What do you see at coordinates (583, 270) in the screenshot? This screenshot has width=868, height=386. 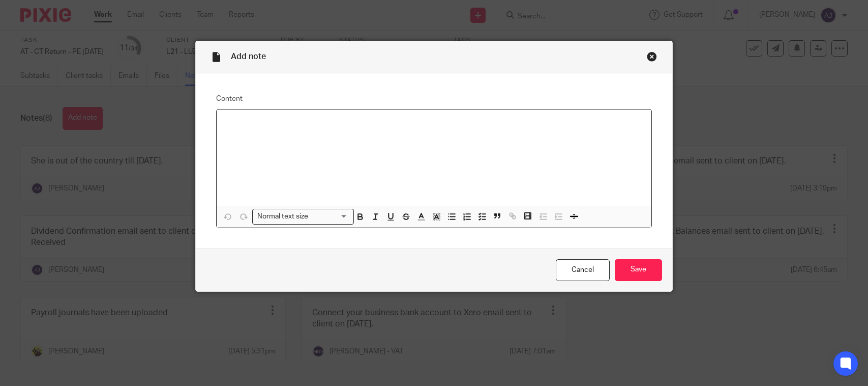 I see `a: Cancel` at bounding box center [583, 270].